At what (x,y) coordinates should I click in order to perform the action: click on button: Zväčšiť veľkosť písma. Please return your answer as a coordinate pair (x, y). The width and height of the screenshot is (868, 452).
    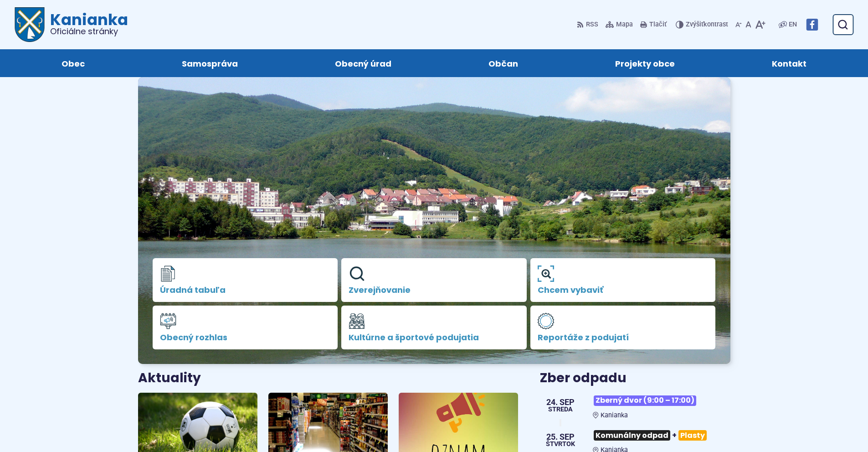
    Looking at the image, I should click on (760, 25).